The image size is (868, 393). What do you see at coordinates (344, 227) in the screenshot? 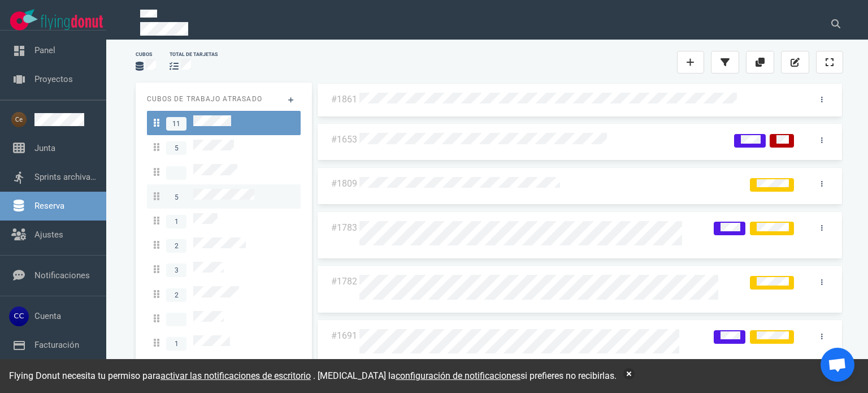
I see `a: #1783` at bounding box center [344, 227].